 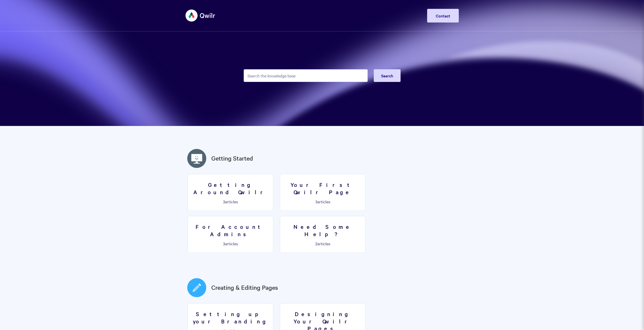 What do you see at coordinates (230, 317) in the screenshot?
I see `h3: Setting up your Branding` at bounding box center [230, 317].